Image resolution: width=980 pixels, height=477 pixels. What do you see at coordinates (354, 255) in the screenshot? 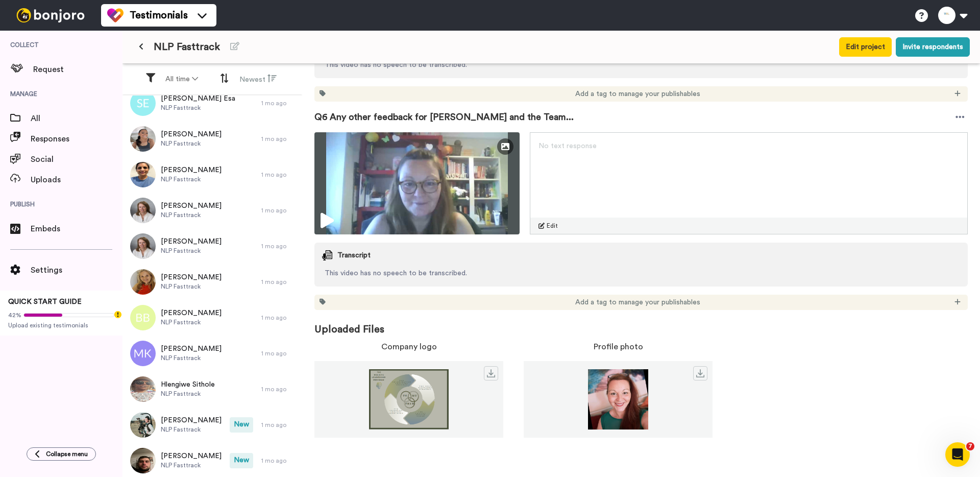
I see `span: Transcript` at bounding box center [354, 255].